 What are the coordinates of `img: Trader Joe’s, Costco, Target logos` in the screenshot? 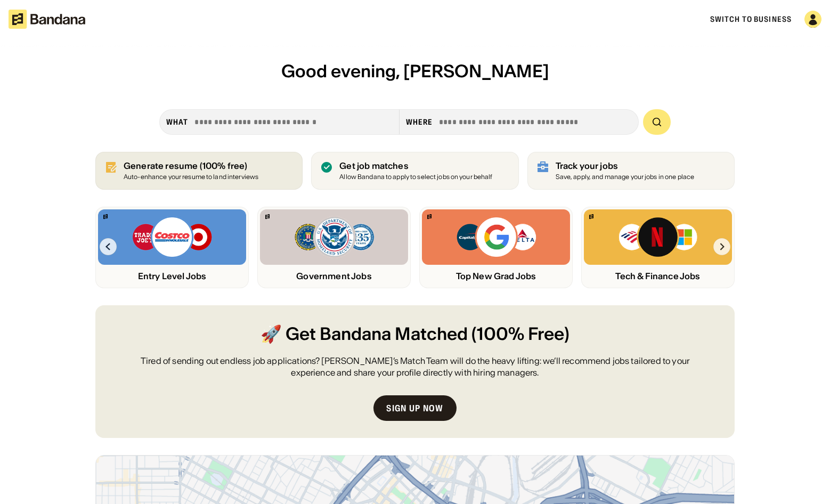 It's located at (172, 237).